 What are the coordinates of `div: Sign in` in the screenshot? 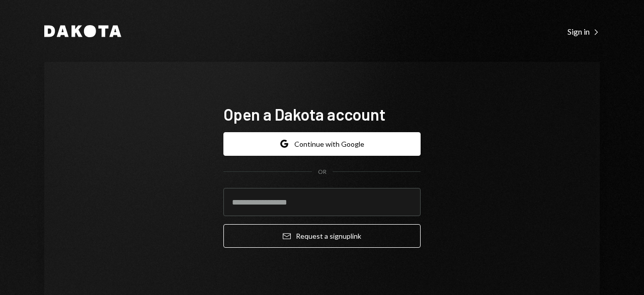 It's located at (584, 32).